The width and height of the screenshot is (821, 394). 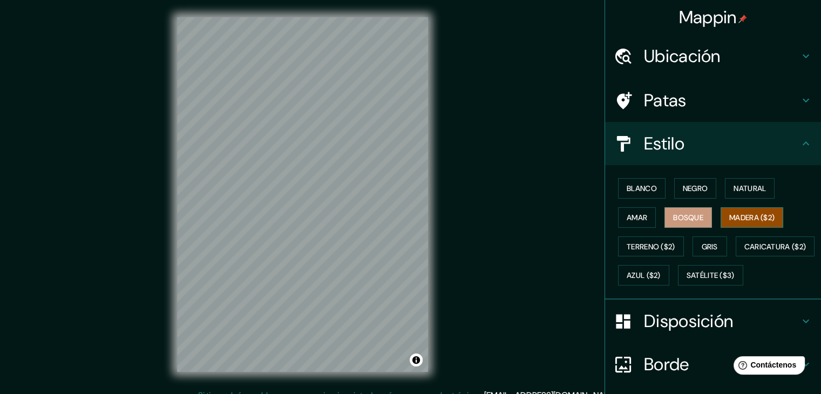 What do you see at coordinates (651, 247) in the screenshot?
I see `button: Terreno ($2)` at bounding box center [651, 247].